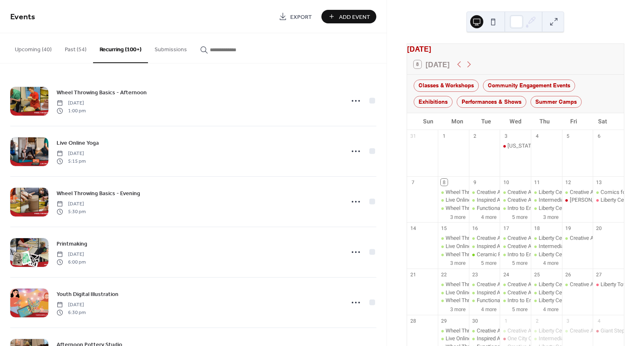 This screenshot has width=644, height=346. Describe the element at coordinates (567, 275) in the screenshot. I see `div: 26` at that location.